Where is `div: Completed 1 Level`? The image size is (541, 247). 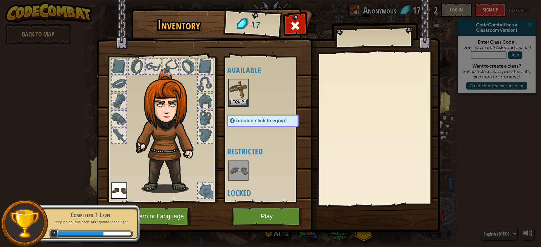
div: Completed 1 Level is located at coordinates (91, 215).